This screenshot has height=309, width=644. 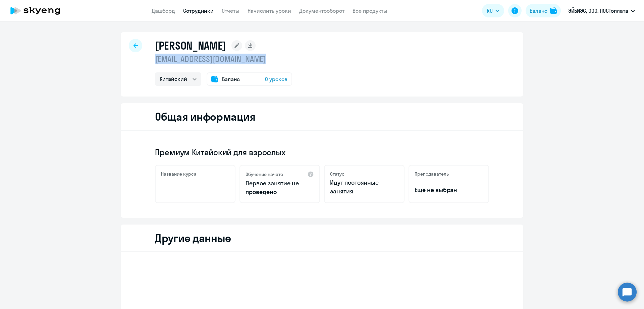 What do you see at coordinates (276, 79) in the screenshot?
I see `span: 0 уроков` at bounding box center [276, 79].